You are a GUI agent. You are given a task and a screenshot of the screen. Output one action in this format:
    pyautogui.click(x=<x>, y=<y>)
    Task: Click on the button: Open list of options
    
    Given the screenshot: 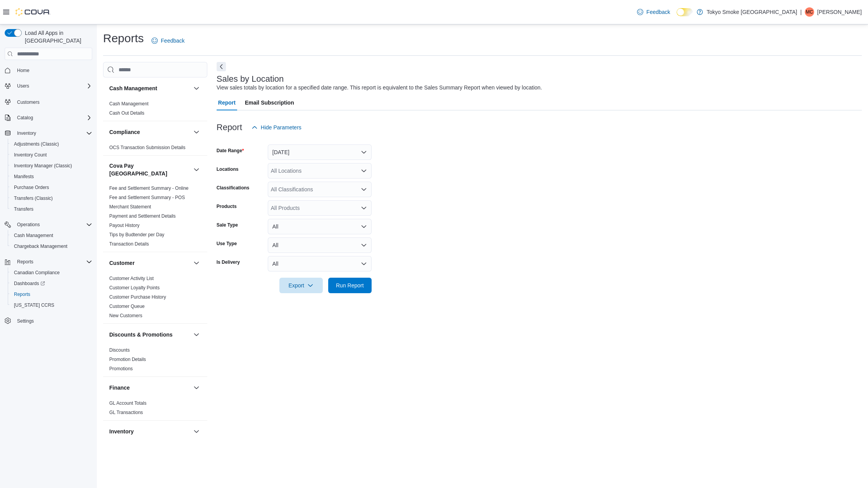 What is the action you would take?
    pyautogui.click(x=364, y=189)
    